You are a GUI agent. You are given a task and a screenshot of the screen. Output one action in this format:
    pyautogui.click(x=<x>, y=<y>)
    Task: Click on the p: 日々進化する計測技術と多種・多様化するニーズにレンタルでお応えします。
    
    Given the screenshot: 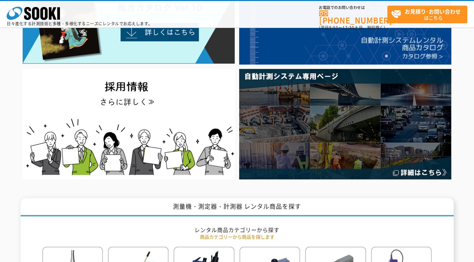 What is the action you would take?
    pyautogui.click(x=80, y=24)
    